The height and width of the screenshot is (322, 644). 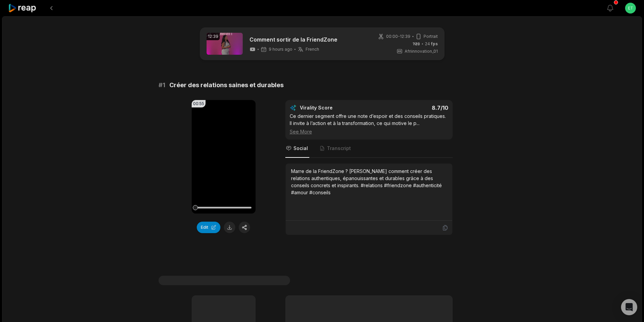 I want to click on div: Open Intercom Messenger, so click(x=629, y=307).